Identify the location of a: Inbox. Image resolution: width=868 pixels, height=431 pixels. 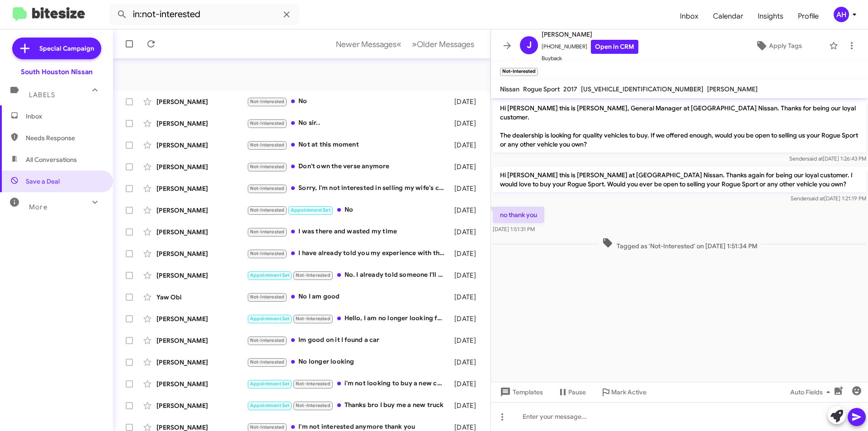
(689, 17).